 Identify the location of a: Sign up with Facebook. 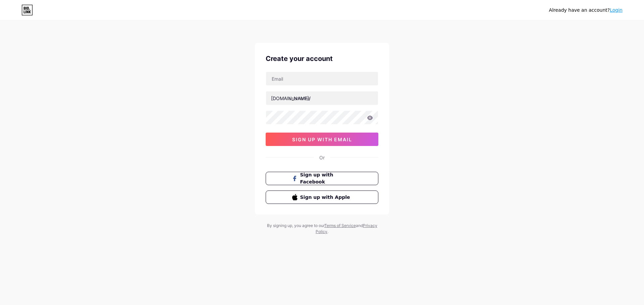
(322, 179).